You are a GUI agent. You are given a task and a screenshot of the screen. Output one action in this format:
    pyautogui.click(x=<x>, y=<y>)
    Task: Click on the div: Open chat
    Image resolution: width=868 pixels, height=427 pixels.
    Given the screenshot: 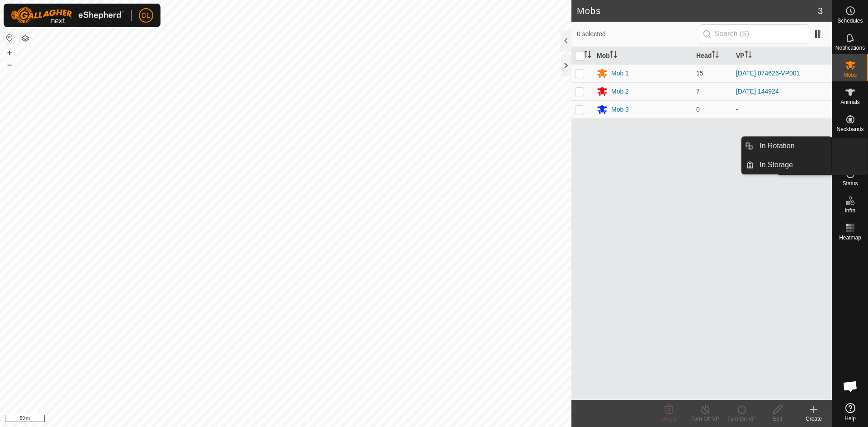 What is the action you would take?
    pyautogui.click(x=850, y=386)
    